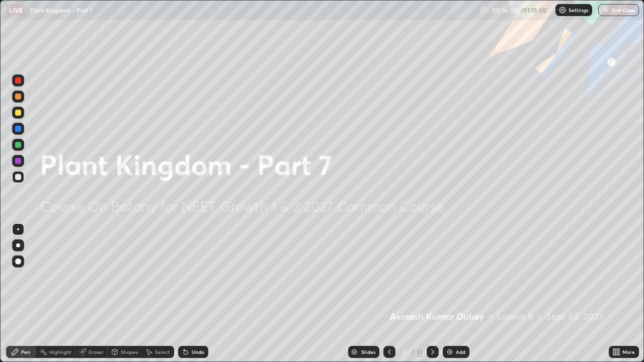 This screenshot has height=362, width=644. I want to click on div: Undo, so click(198, 352).